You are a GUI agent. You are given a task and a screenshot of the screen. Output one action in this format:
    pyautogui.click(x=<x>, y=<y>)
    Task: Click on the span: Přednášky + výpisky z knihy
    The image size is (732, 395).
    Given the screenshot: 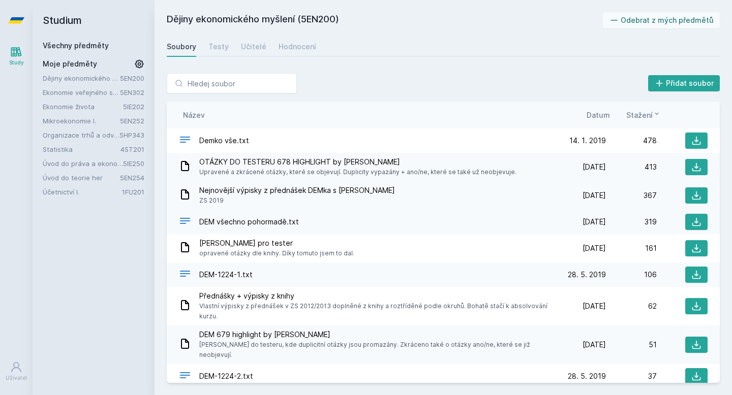 What is the action you would take?
    pyautogui.click(x=375, y=296)
    